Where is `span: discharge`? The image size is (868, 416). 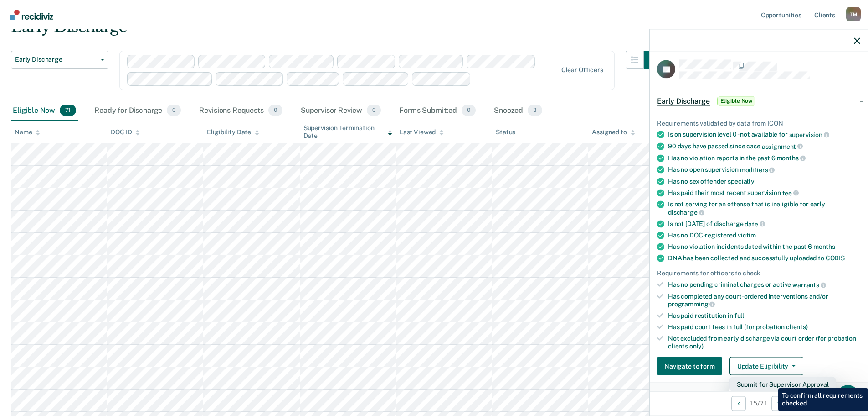
span: discharge is located at coordinates (687, 212).